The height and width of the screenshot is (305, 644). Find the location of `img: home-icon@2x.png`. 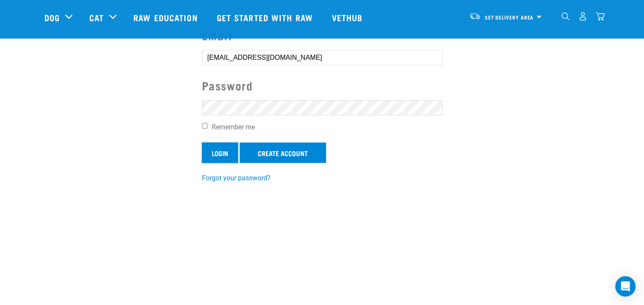

img: home-icon@2x.png is located at coordinates (600, 16).